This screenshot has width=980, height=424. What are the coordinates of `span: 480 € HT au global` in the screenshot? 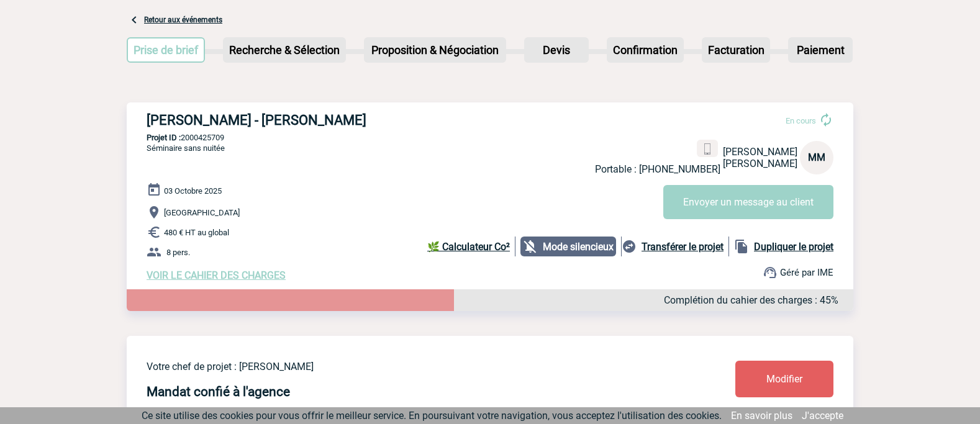 It's located at (196, 233).